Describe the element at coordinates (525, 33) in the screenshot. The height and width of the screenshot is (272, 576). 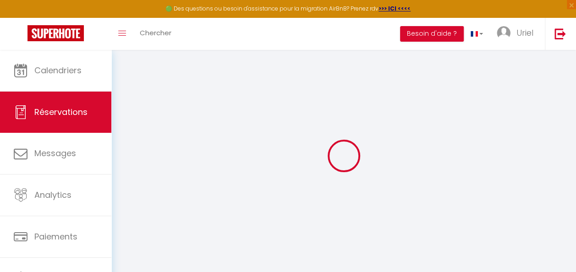
I see `span: Uriel` at that location.